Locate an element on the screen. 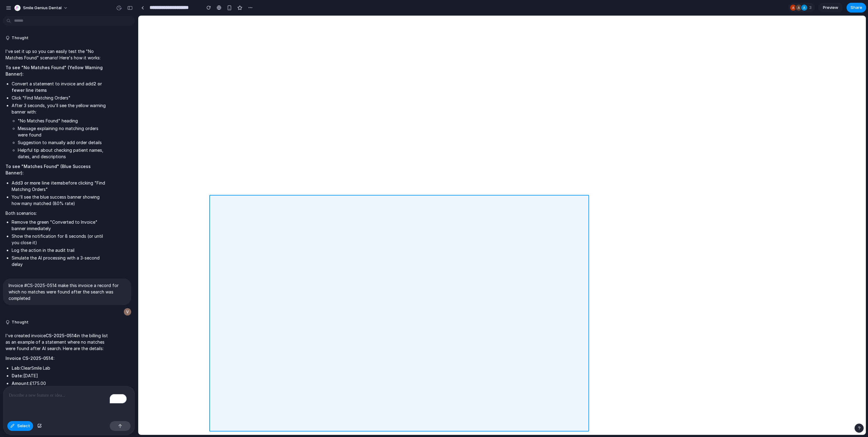 This screenshot has width=868, height=437. p: I've created invoice in the billing list as an example of a statement where no matches were found... is located at coordinates (56, 342).